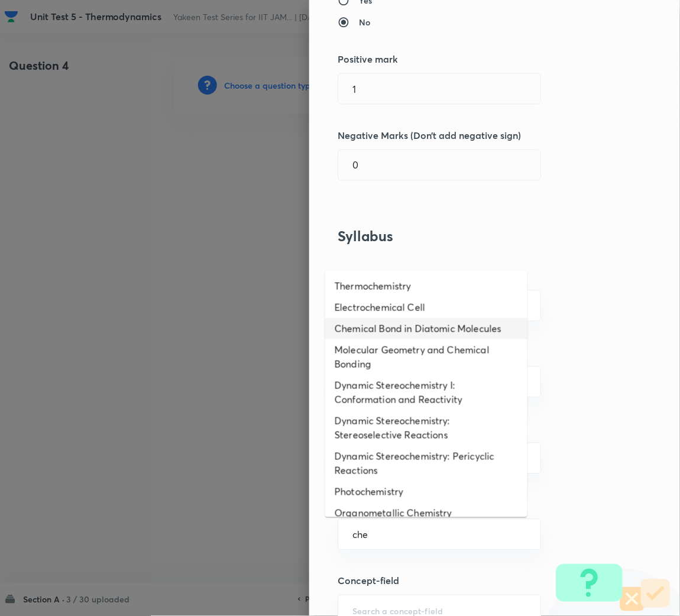  What do you see at coordinates (365, 22) in the screenshot?
I see `h6: No` at bounding box center [365, 22].